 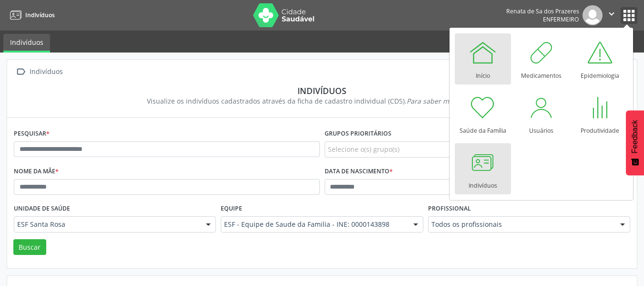 What do you see at coordinates (231, 208) in the screenshot?
I see `label: Equipe` at bounding box center [231, 208].